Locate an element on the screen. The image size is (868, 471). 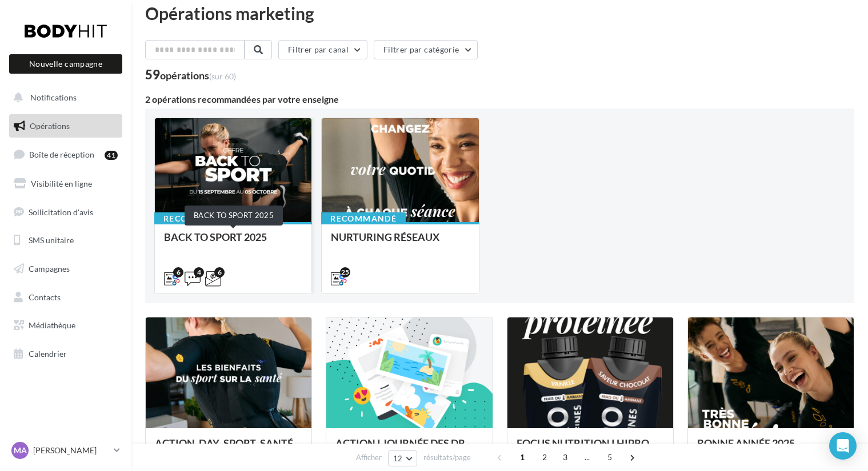
span: (sur 60) is located at coordinates (222, 76).